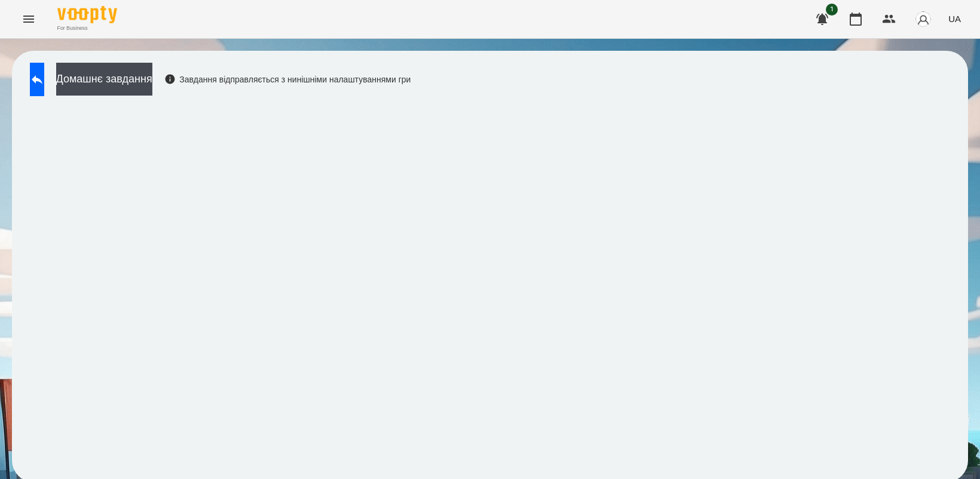 The image size is (980, 479). I want to click on div: Завдання відправляється з нинішніми налаштуваннями гри, so click(288, 80).